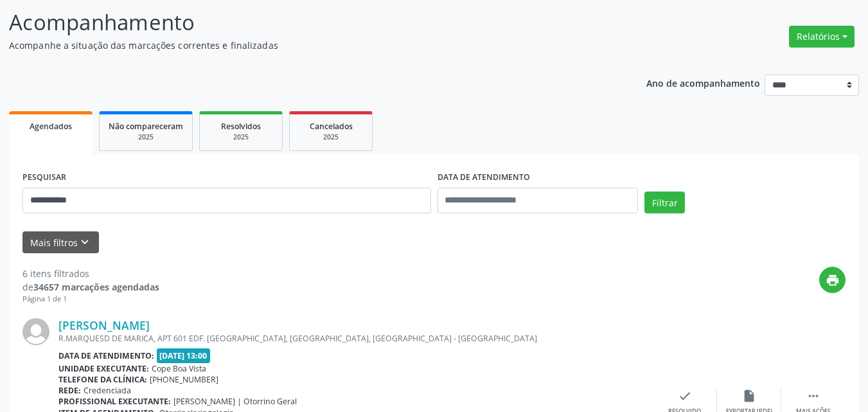 The image size is (868, 412). What do you see at coordinates (61, 242) in the screenshot?
I see `button: Mais filtroskeyboard_arrow_down` at bounding box center [61, 242].